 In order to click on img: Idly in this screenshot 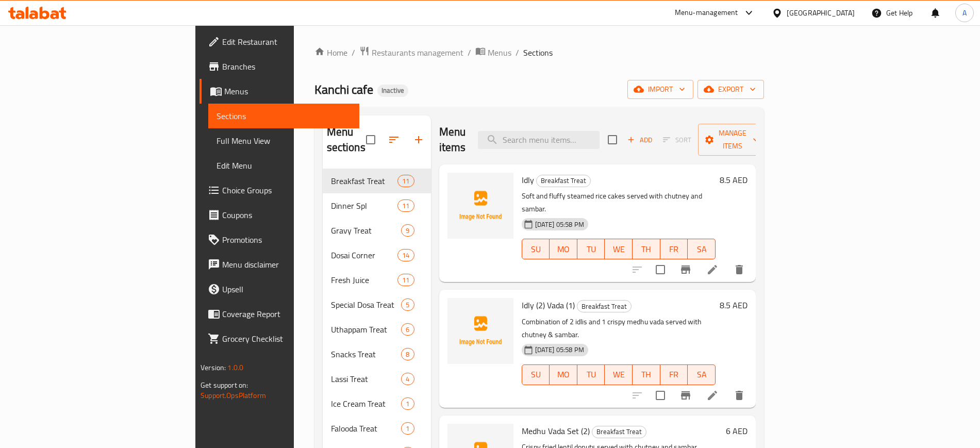, I will do `click(480, 206)`.